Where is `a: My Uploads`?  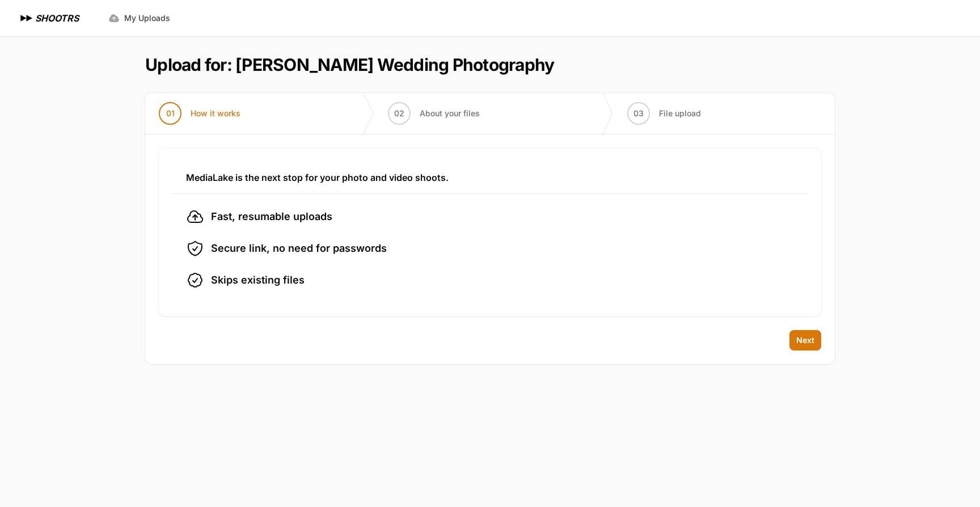
a: My Uploads is located at coordinates (139, 18).